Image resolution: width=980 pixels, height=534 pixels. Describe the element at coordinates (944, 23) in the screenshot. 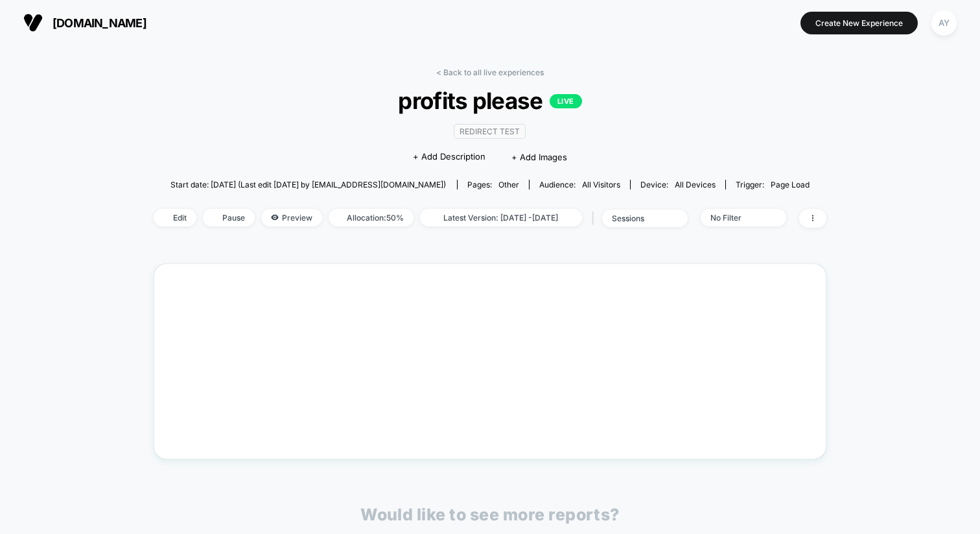

I see `div: AY` at that location.